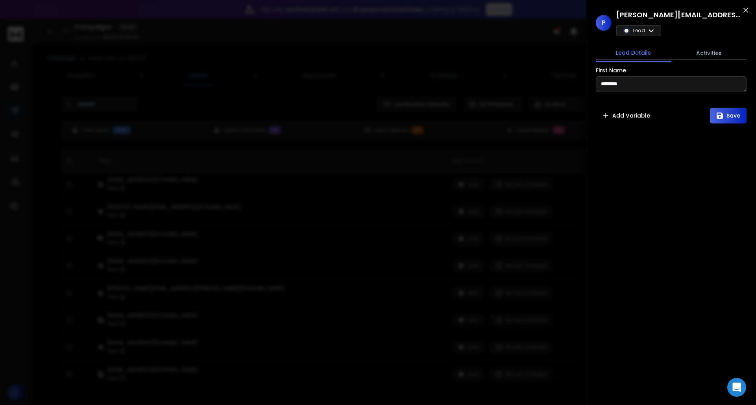 The height and width of the screenshot is (405, 756). I want to click on button: Activities, so click(709, 53).